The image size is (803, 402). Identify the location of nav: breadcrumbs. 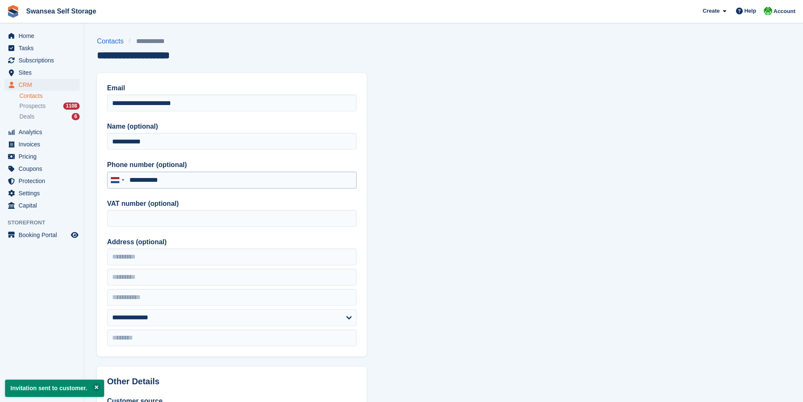
(137, 41).